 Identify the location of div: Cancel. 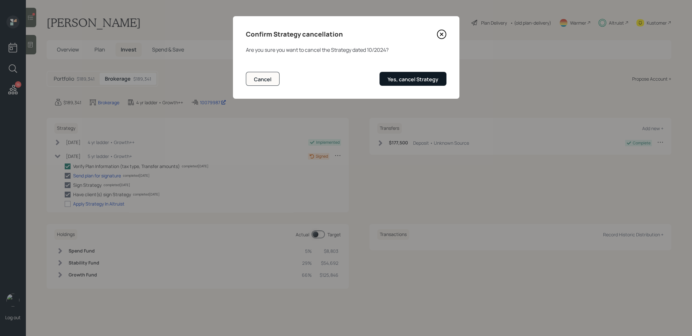
(263, 79).